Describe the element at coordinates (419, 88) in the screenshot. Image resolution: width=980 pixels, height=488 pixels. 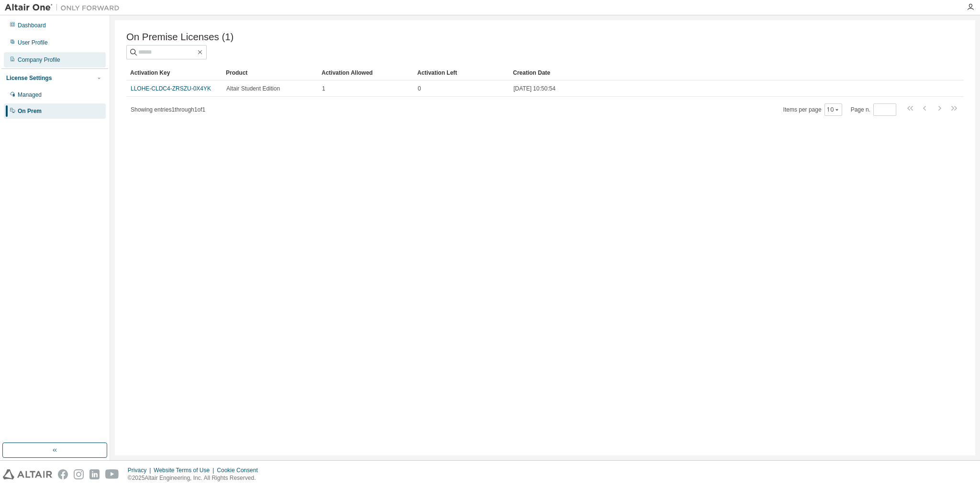
I see `span: 0` at that location.